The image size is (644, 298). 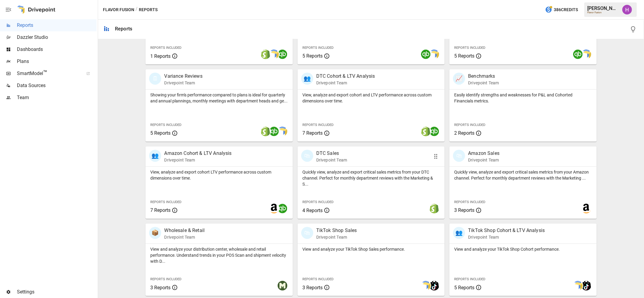 What do you see at coordinates (57, 62) in the screenshot?
I see `span: Plans` at bounding box center [57, 62].